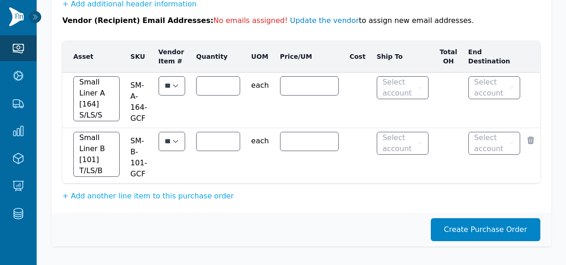 The height and width of the screenshot is (265, 566). What do you see at coordinates (94, 99) in the screenshot?
I see `span: Small Liner A [164] S/LS/S` at bounding box center [94, 99].